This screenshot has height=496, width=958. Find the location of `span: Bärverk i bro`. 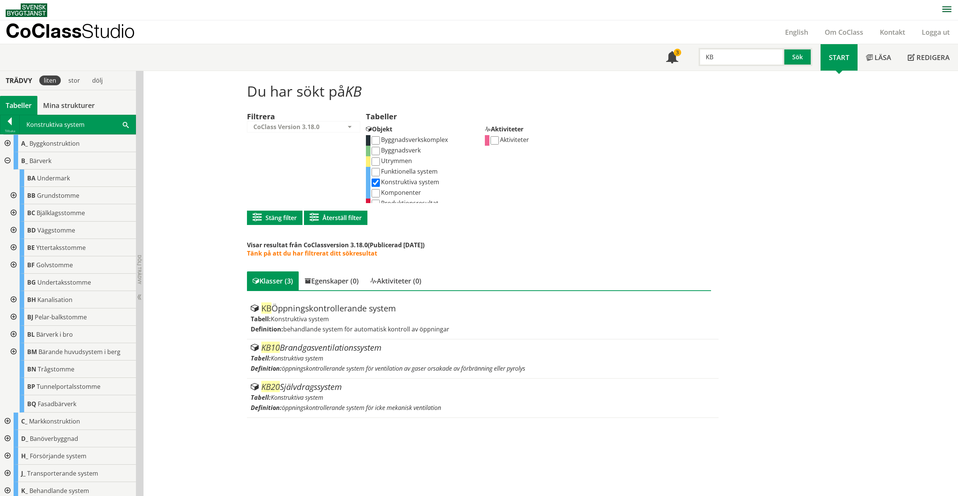

span: Bärverk i bro is located at coordinates (54, 335).